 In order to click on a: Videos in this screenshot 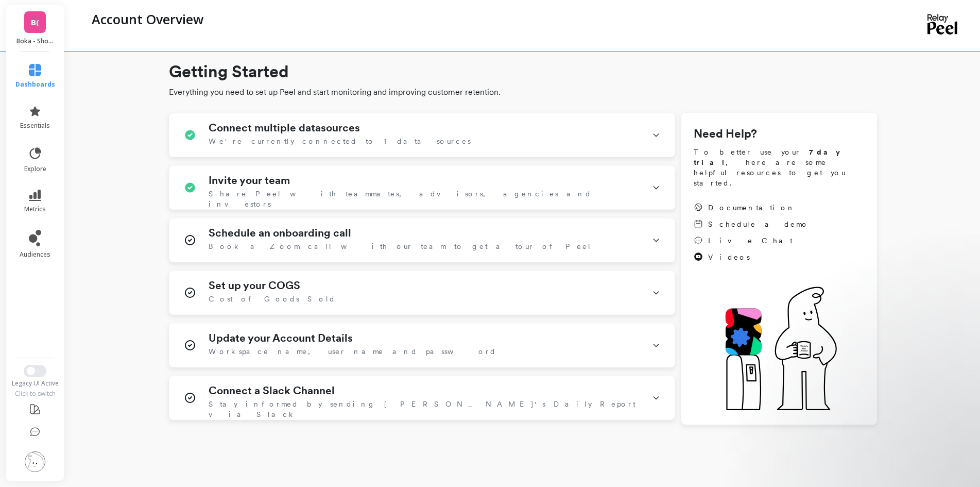, I will do `click(752, 257)`.